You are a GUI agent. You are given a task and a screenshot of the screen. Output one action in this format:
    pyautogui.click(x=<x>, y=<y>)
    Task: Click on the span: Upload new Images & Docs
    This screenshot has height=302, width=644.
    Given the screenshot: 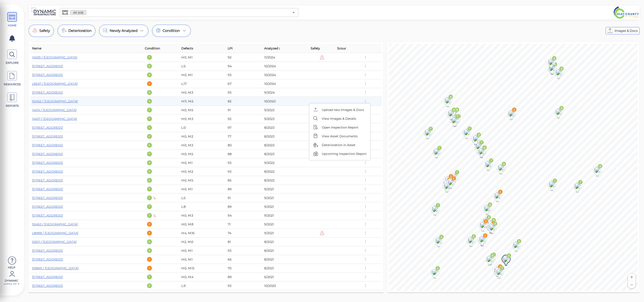 What is the action you would take?
    pyautogui.click(x=343, y=110)
    